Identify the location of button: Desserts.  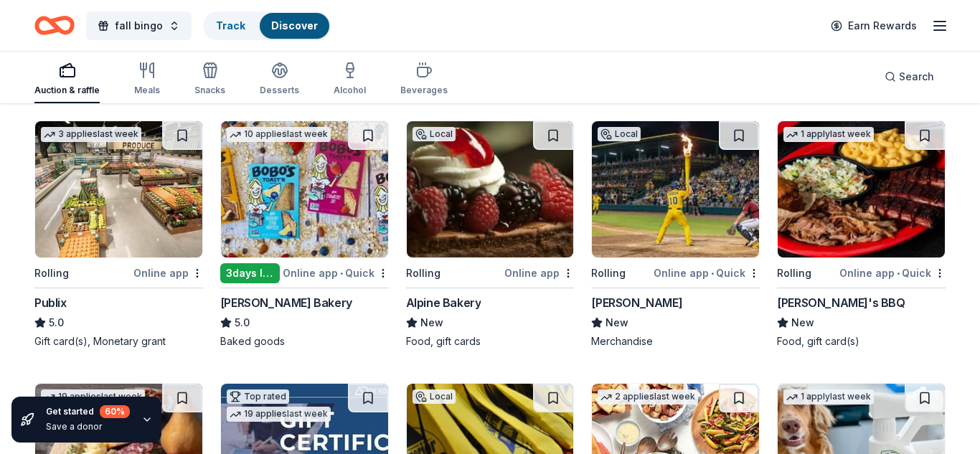
(279, 79).